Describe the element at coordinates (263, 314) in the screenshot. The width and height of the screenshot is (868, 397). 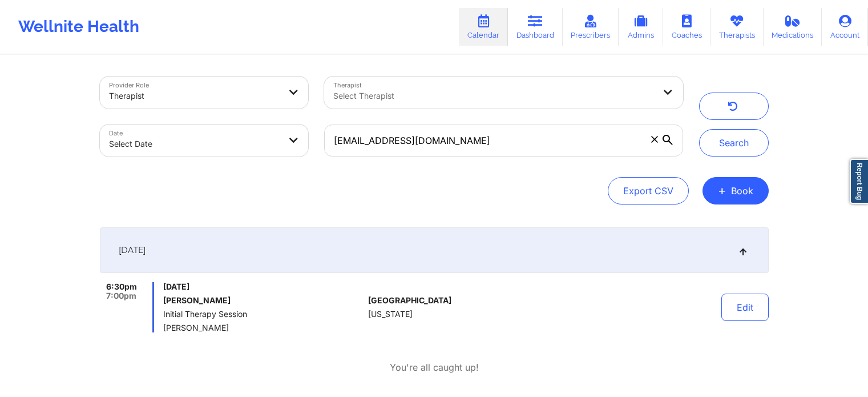
I see `span: Initial Therapy Session` at that location.